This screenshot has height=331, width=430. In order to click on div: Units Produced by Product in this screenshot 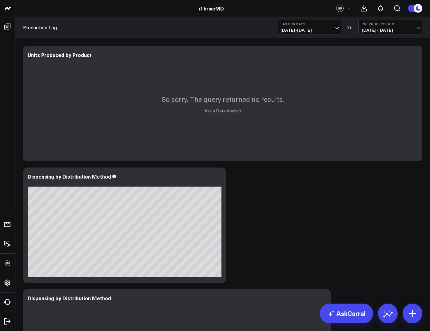, I will do `click(60, 55)`.